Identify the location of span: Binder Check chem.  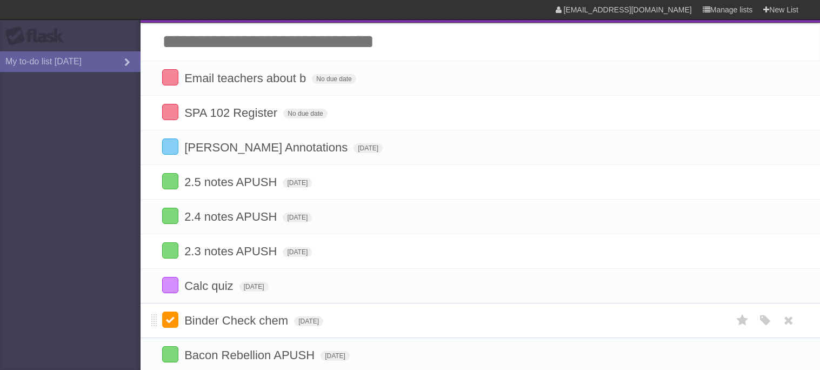
(237, 320).